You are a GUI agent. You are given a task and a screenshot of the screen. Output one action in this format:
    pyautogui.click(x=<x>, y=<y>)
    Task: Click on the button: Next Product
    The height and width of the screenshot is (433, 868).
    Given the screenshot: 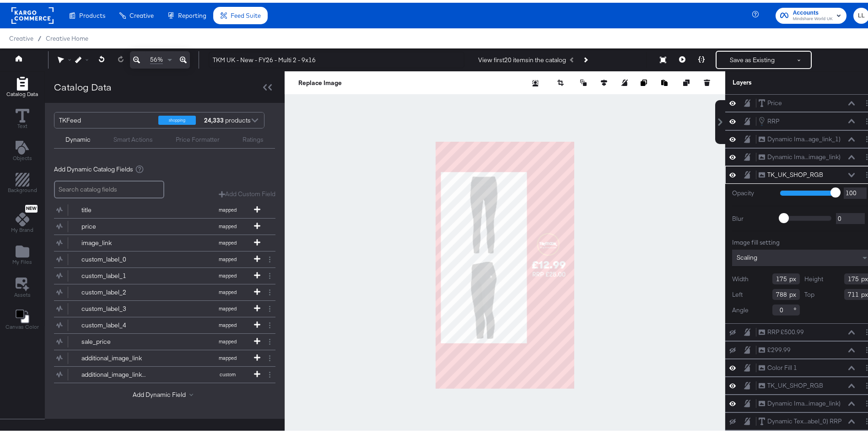 What is the action you would take?
    pyautogui.click(x=585, y=57)
    